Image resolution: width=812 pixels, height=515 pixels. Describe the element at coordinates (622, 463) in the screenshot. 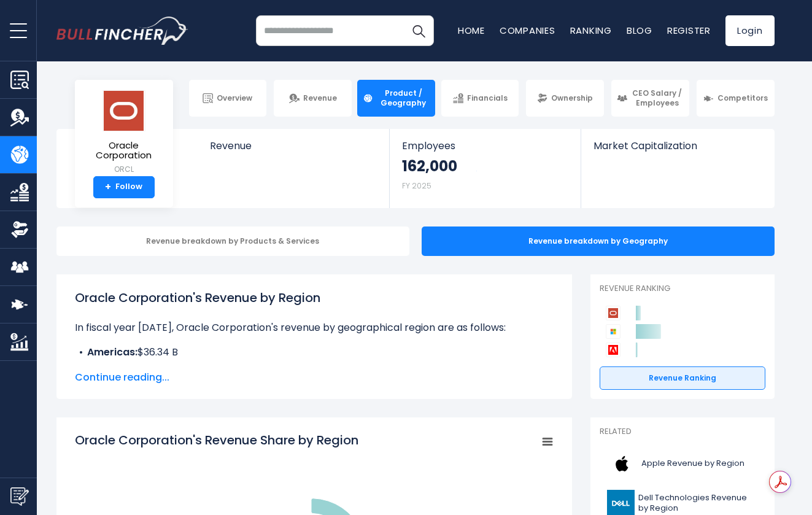

I see `img: AAPL logo` at that location.